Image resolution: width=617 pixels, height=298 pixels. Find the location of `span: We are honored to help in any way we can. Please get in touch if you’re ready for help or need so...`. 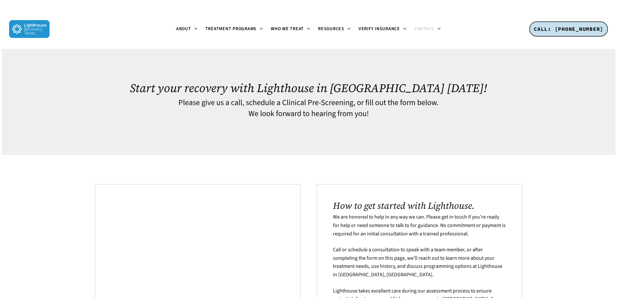

span: We are honored to help in any way we can. Please get in touch if you’re ready for help or need so... is located at coordinates (419, 225).